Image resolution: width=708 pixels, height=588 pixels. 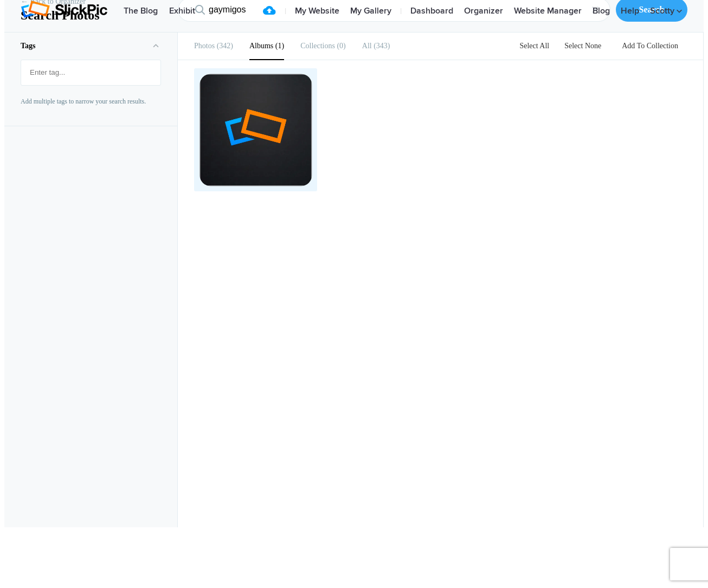 What do you see at coordinates (650, 45) in the screenshot?
I see `a: Add To Collection` at bounding box center [650, 45].